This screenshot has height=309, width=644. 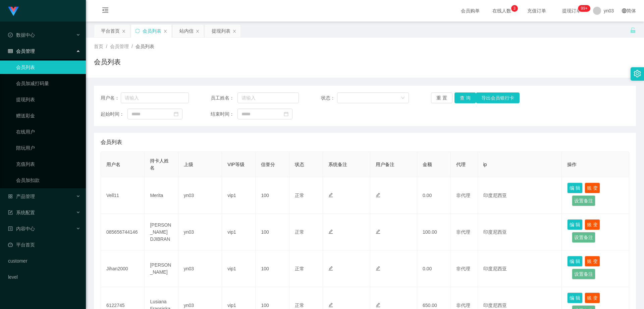 I want to click on span: 操作, so click(x=572, y=164).